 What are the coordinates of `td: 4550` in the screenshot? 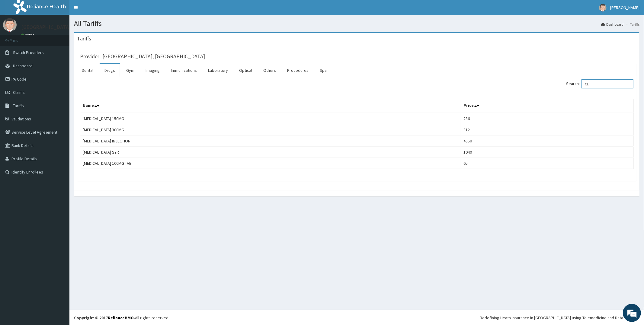 It's located at (547, 141).